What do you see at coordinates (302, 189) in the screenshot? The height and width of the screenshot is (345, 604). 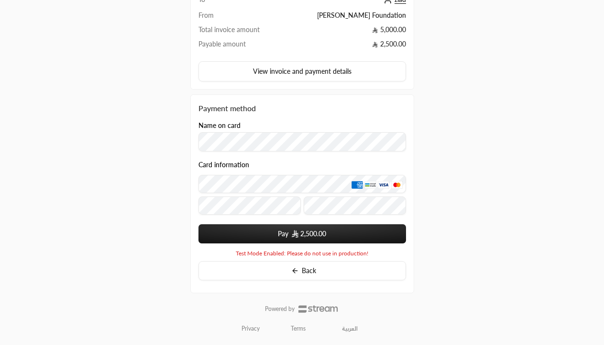 I see `div: Card information` at bounding box center [302, 189].